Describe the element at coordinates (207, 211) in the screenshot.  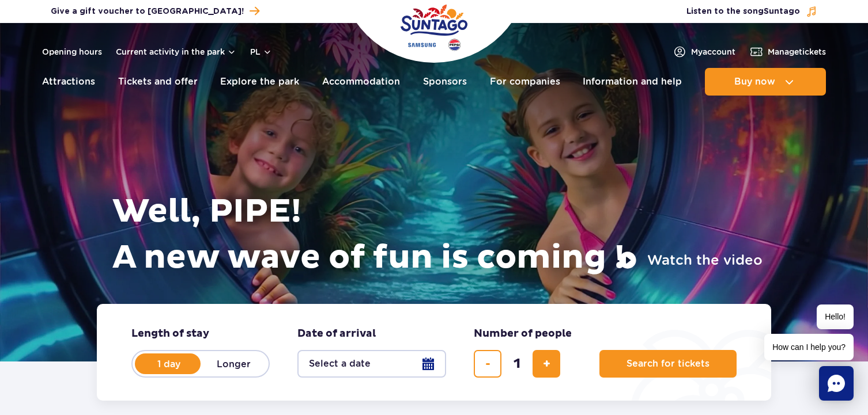
I see `font: Well, PIPE!` at that location.